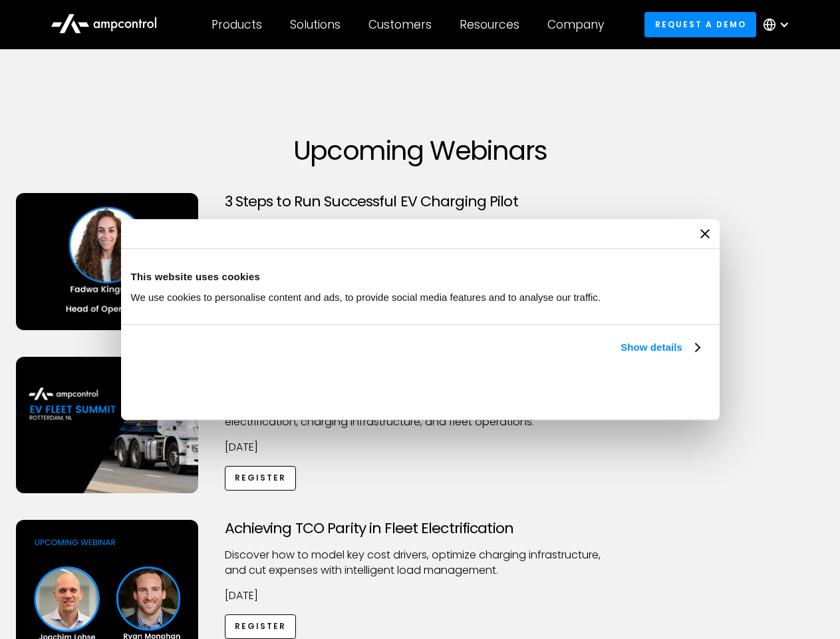 This screenshot has width=840, height=639. I want to click on h1: Upcoming Webinars, so click(420, 151).